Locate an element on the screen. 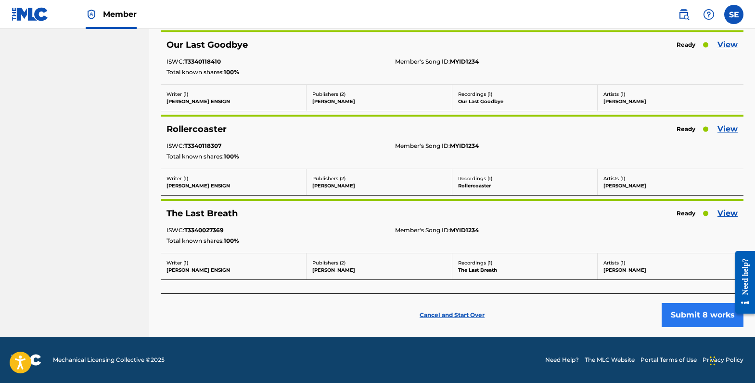 The image size is (755, 383). p: Our Last Goodbye is located at coordinates (525, 101).